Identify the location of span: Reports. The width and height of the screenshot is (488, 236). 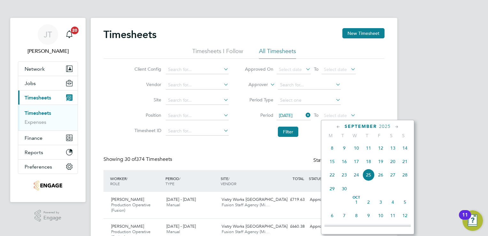
(34, 152).